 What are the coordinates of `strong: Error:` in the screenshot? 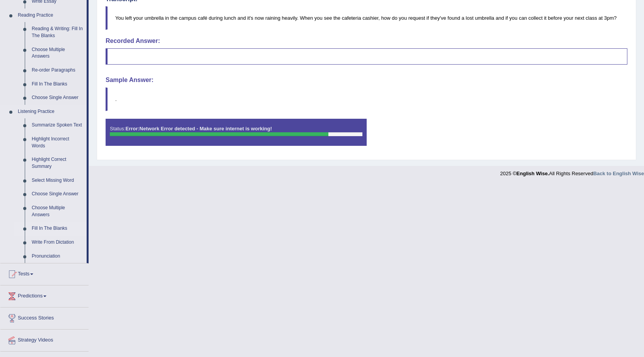 It's located at (132, 129).